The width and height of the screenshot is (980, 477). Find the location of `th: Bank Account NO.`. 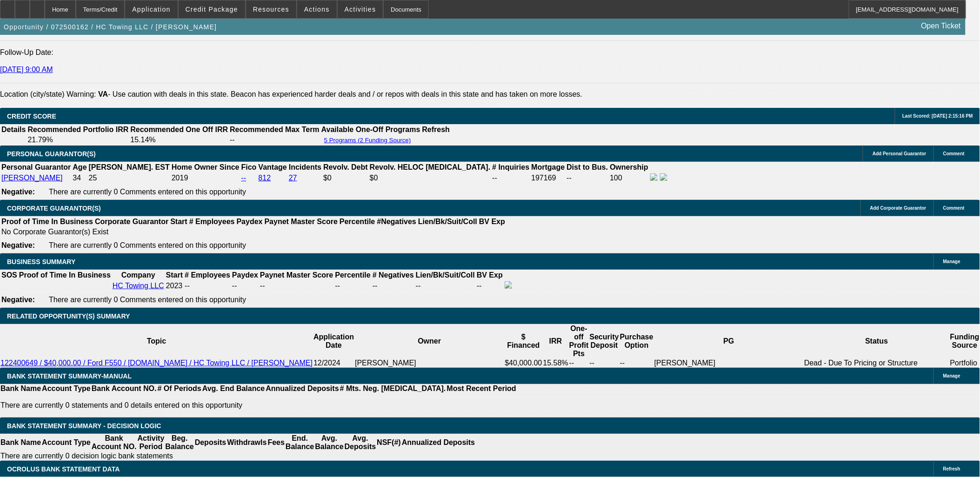

th: Bank Account NO. is located at coordinates (114, 443).